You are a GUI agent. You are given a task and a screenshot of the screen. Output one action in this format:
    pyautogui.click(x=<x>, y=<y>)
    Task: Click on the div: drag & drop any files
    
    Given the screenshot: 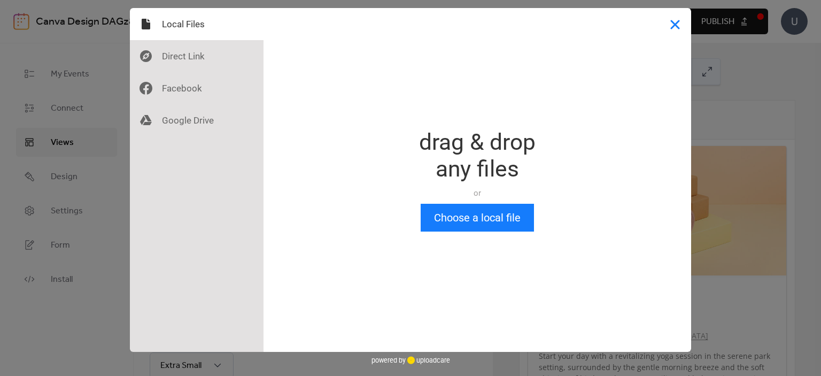 What is the action you would take?
    pyautogui.click(x=477, y=156)
    